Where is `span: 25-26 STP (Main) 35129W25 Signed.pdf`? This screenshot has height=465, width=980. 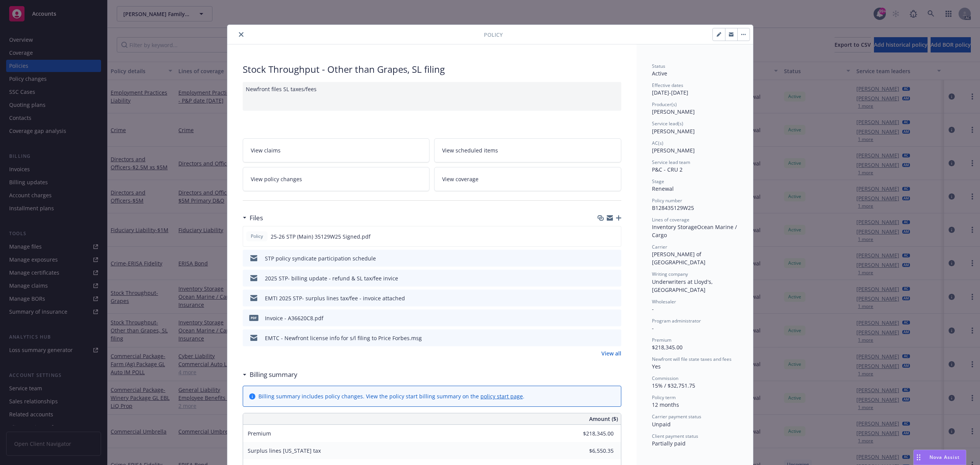 span: 25-26 STP (Main) 35129W25 Signed.pdf is located at coordinates (320, 236).